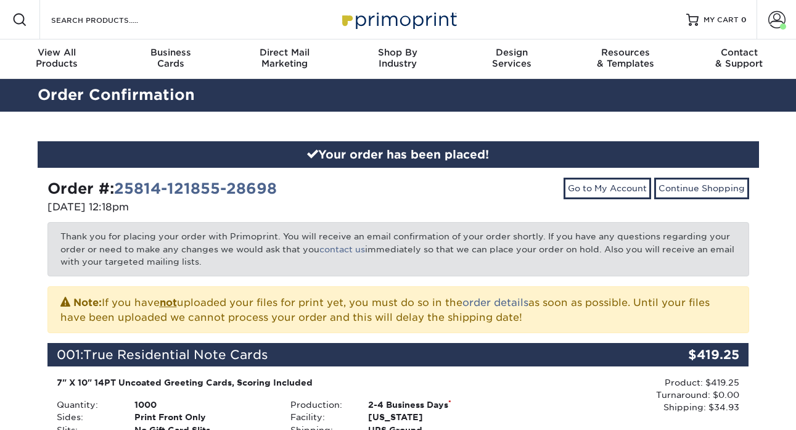 This screenshot has width=796, height=430. What do you see at coordinates (744, 20) in the screenshot?
I see `span: 0` at bounding box center [744, 20].